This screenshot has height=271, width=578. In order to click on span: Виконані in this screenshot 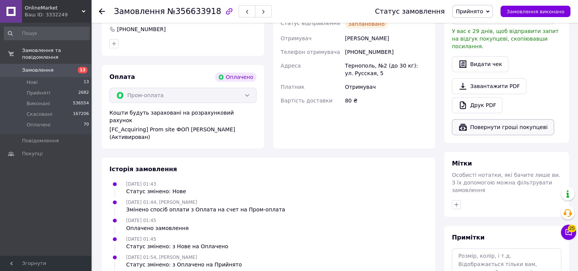, I will do `click(38, 104)`.